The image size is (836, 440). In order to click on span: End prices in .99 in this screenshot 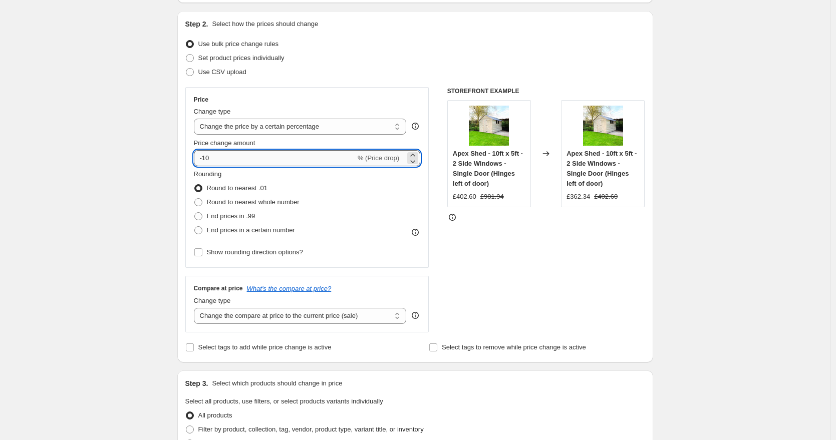, I will do `click(231, 216)`.